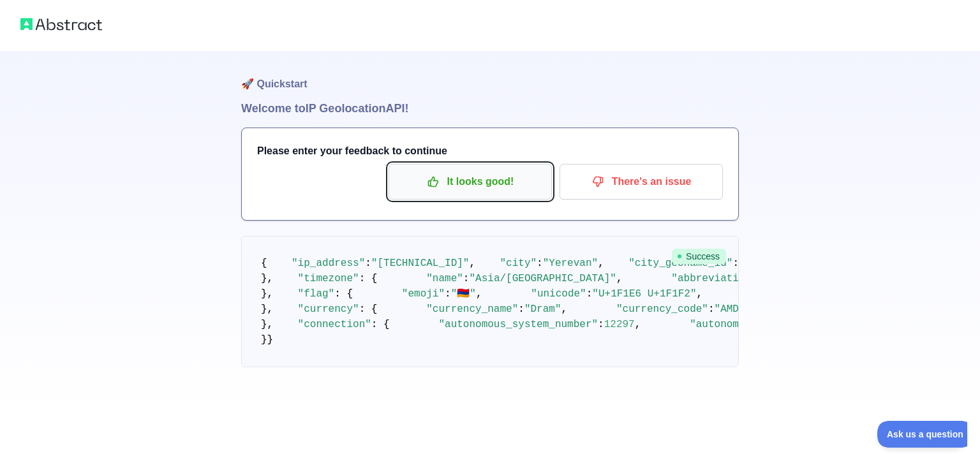 The height and width of the screenshot is (454, 980). Describe the element at coordinates (787, 325) in the screenshot. I see `span: "autonomous_system_organization"` at that location.